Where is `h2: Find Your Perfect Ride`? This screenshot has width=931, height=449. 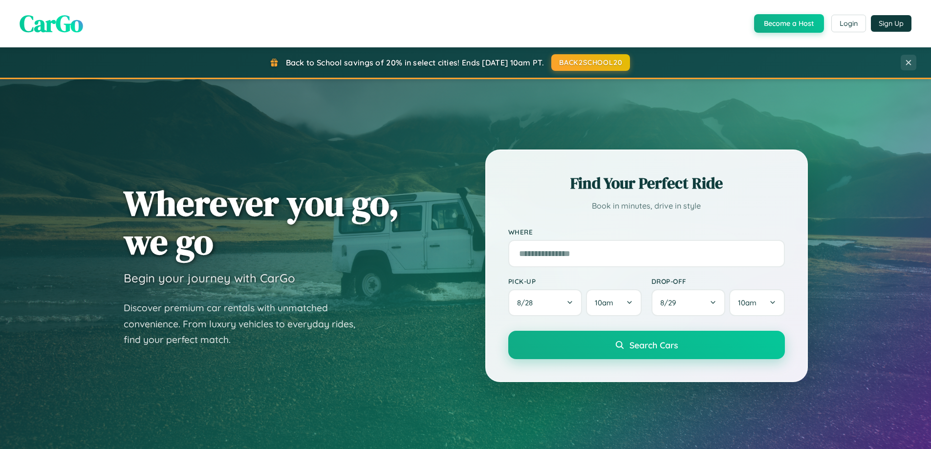
h2: Find Your Perfect Ride is located at coordinates (646, 183).